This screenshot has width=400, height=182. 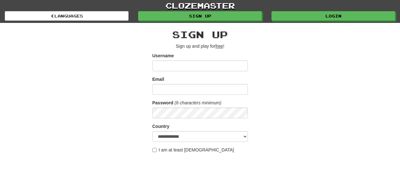 What do you see at coordinates (158, 79) in the screenshot?
I see `label: Email` at bounding box center [158, 79].